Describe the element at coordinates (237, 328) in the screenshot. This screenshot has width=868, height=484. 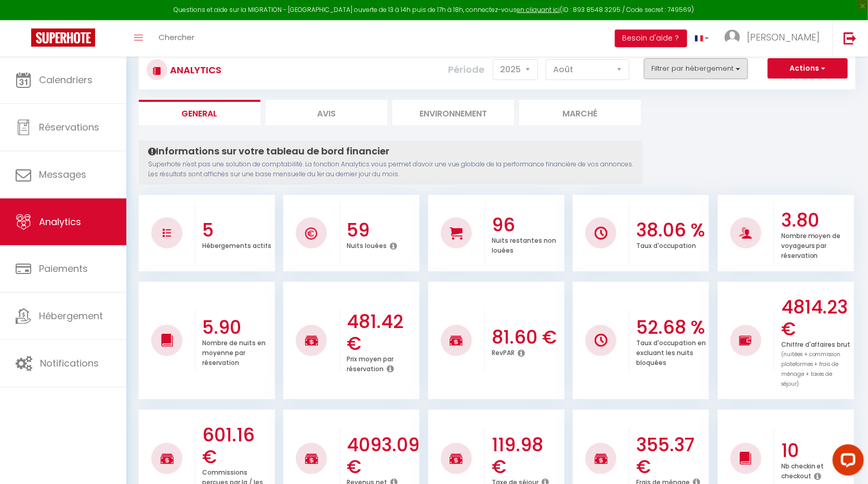
I see `h3: 5.90` at that location.